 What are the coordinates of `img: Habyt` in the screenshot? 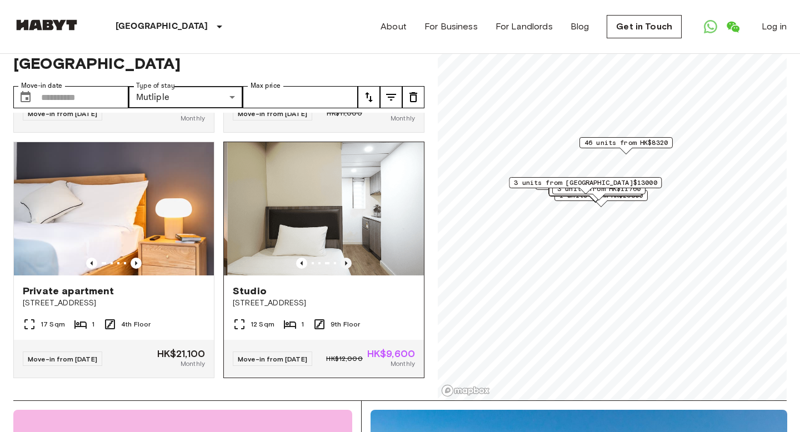 It's located at (47, 25).